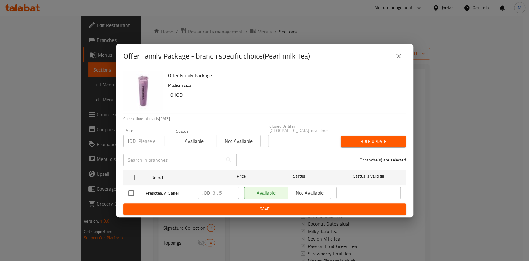 The width and height of the screenshot is (529, 261). What do you see at coordinates (238, 141) in the screenshot?
I see `span: Not available` at bounding box center [238, 141].